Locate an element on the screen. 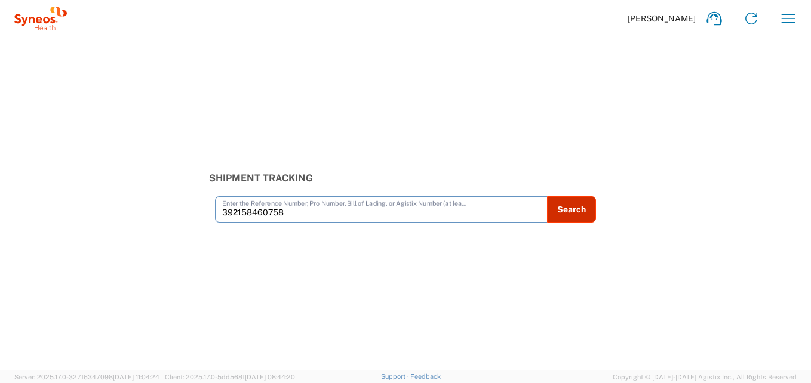  button: Search is located at coordinates (571, 210).